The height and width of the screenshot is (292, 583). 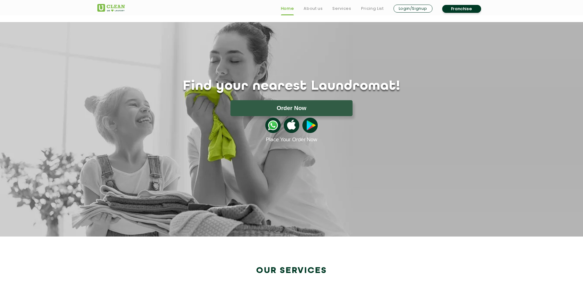 What do you see at coordinates (341, 9) in the screenshot?
I see `a: Services` at bounding box center [341, 9].